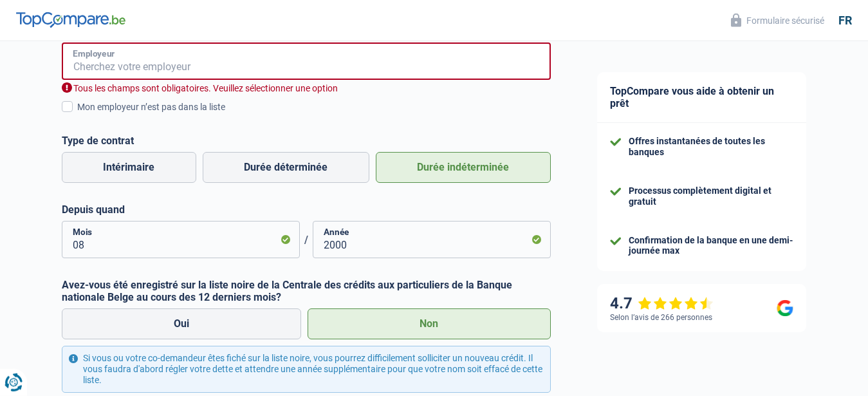  I want to click on label: Depuis quand, so click(307, 210).